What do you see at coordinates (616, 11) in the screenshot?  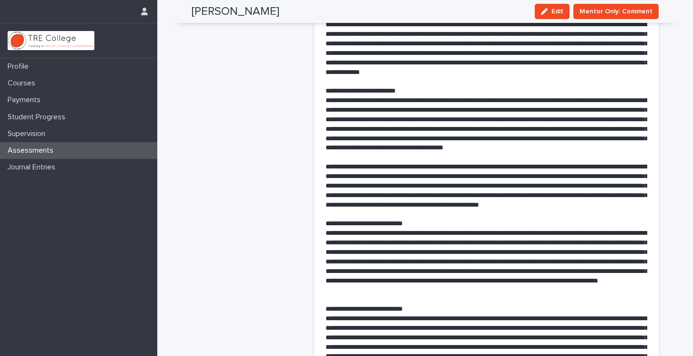 I see `span: Mentor Only: Comment` at bounding box center [616, 11].